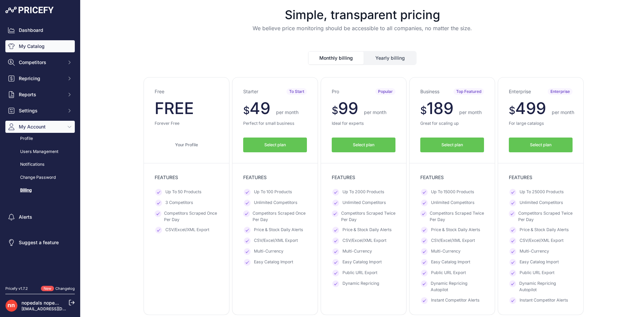 This screenshot has width=644, height=317. Describe the element at coordinates (186, 145) in the screenshot. I see `a: Your Profile` at that location.